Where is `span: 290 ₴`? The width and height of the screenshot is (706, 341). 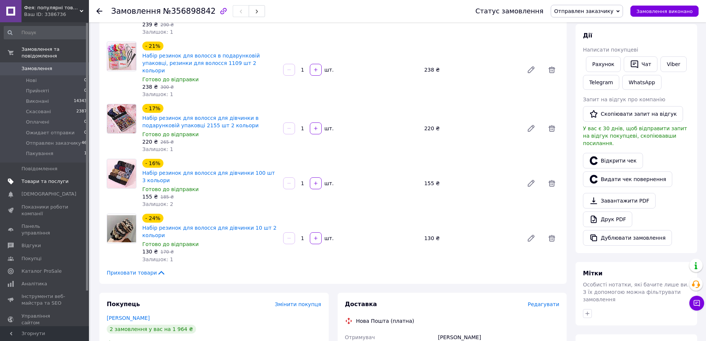
span: 290 ₴ is located at coordinates (167, 25).